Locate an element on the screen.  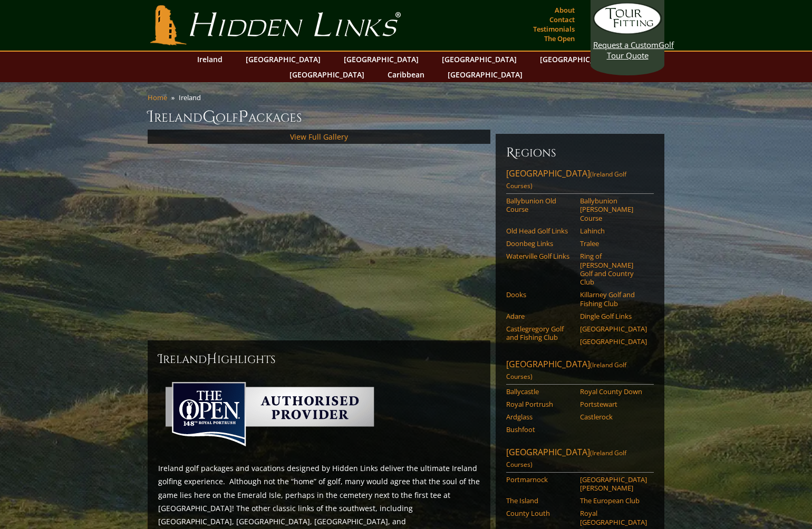
a: The Open is located at coordinates (559, 38).